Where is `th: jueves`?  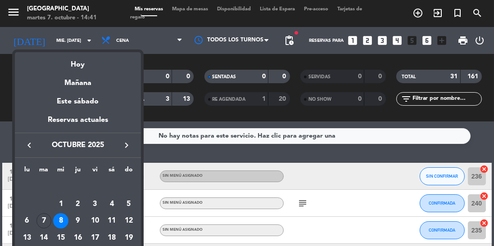 th: jueves is located at coordinates (78, 171).